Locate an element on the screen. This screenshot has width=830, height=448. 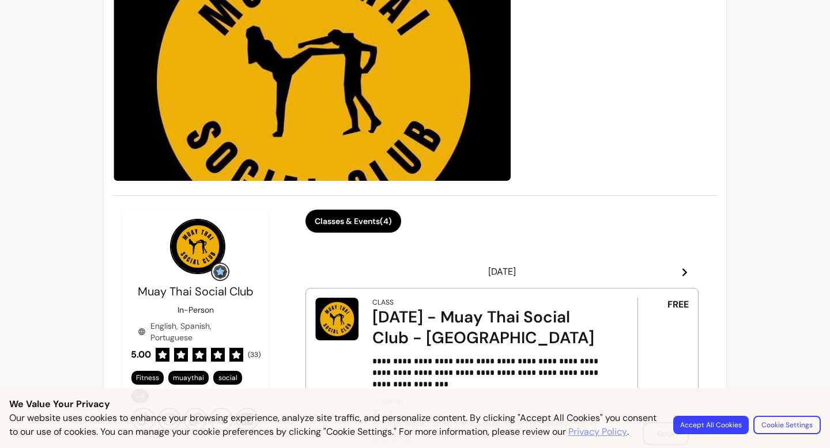
p: Our website uses cookies to enhance your browsing experience, analyze site traffic, and personali... is located at coordinates (334, 425).